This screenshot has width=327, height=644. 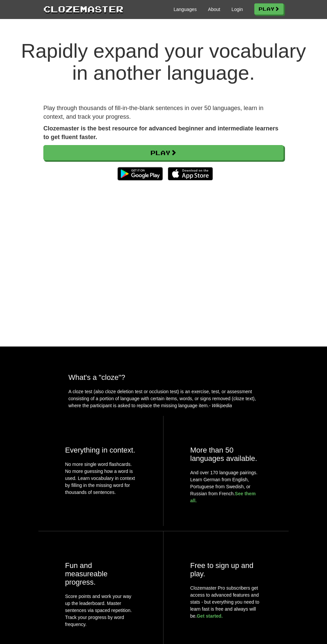 I want to click on h2: Everything in context., so click(x=101, y=450).